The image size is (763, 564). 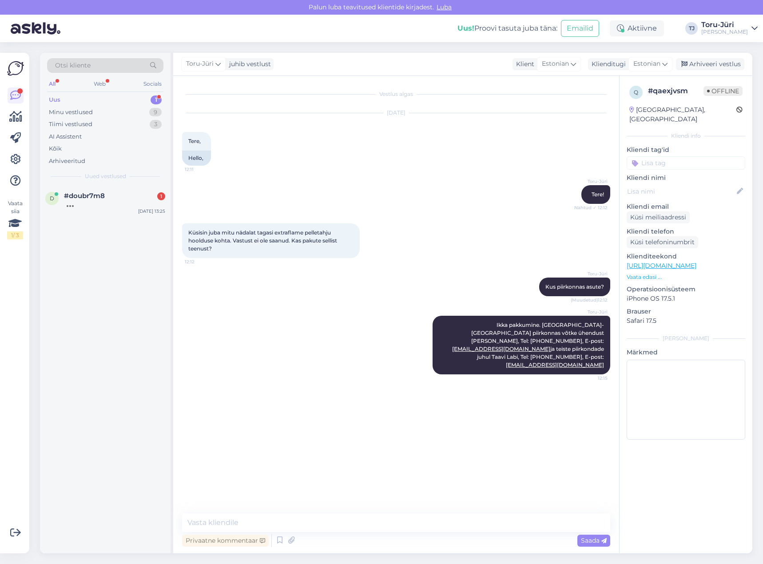 What do you see at coordinates (658, 217) in the screenshot?
I see `div: Küsi meiliaadressi` at bounding box center [658, 217].